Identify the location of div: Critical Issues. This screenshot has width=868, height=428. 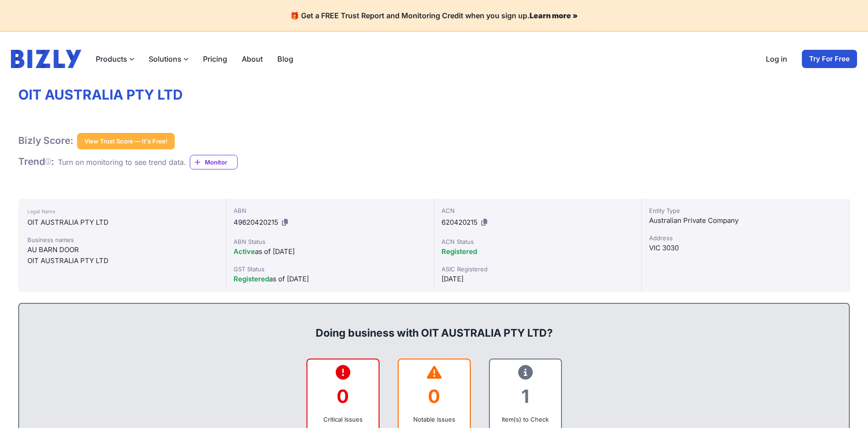
(343, 419).